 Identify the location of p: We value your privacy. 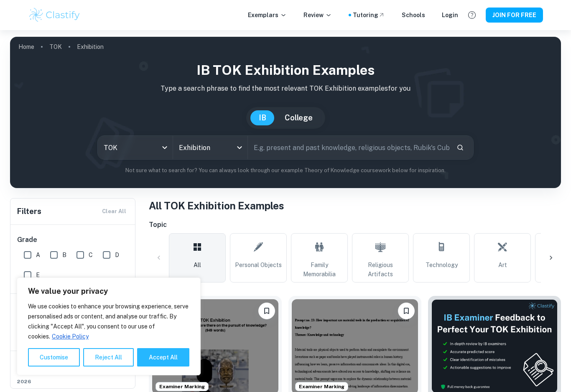
(108, 291).